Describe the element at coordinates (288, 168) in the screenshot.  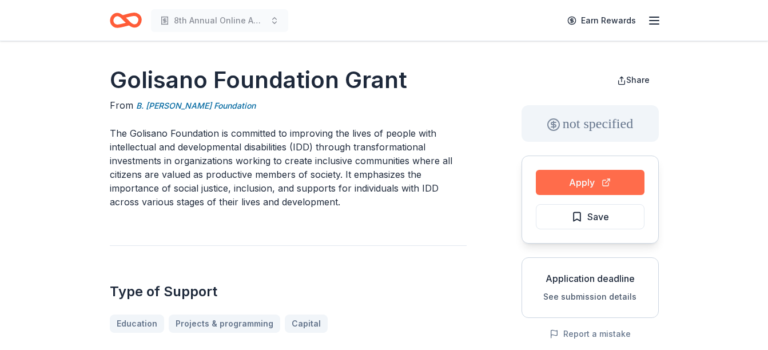
I see `p: The Golisano Foundation is committed to improving the lives of people with intellectual and devel...` at that location.